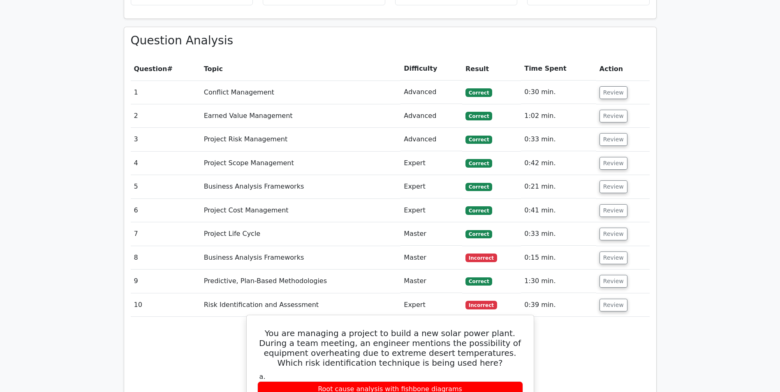  Describe the element at coordinates (166, 234) in the screenshot. I see `td: 7` at that location.